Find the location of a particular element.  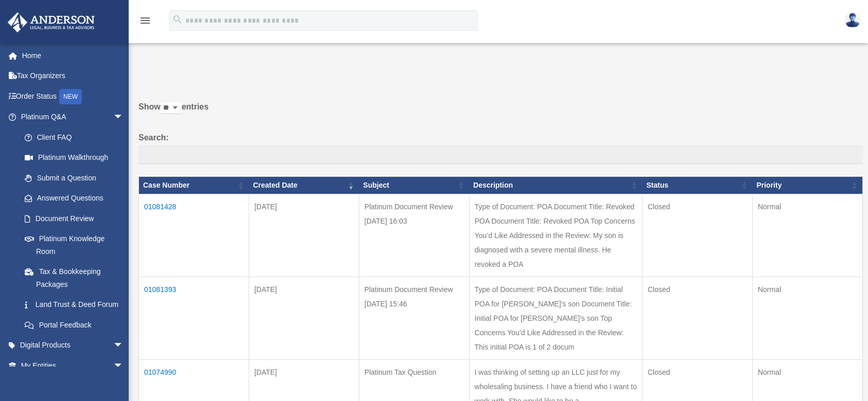

td: 01081428 is located at coordinates (194, 236).